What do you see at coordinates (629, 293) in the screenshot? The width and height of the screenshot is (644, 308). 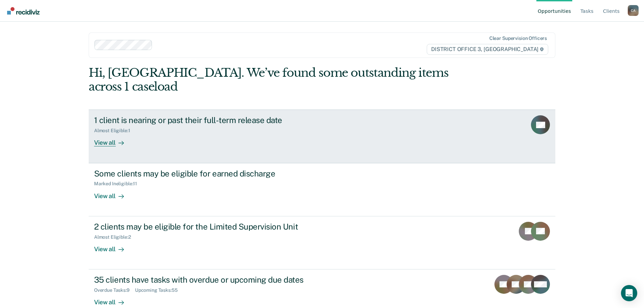 I see `div: Open Intercom Messenger` at bounding box center [629, 293].